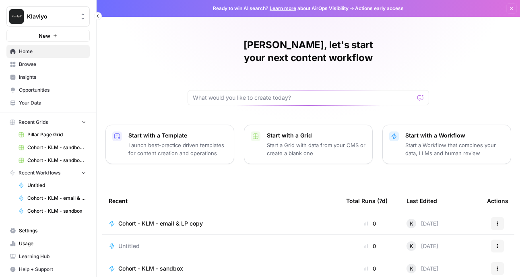 Image resolution: width=520 pixels, height=277 pixels. I want to click on img: Klaviyo Logo, so click(16, 16).